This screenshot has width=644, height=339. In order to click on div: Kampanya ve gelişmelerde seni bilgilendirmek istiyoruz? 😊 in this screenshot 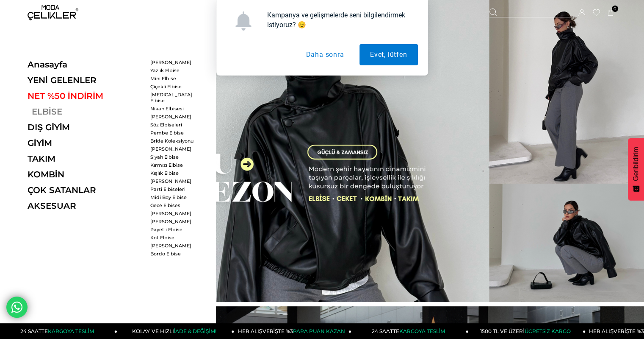, I will do `click(340, 20)`.